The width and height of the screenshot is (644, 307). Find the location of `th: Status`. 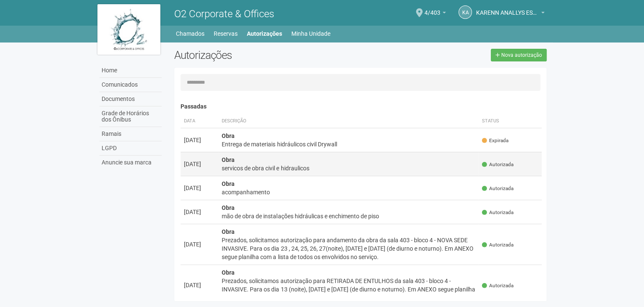

th: Status is located at coordinates (510, 121).